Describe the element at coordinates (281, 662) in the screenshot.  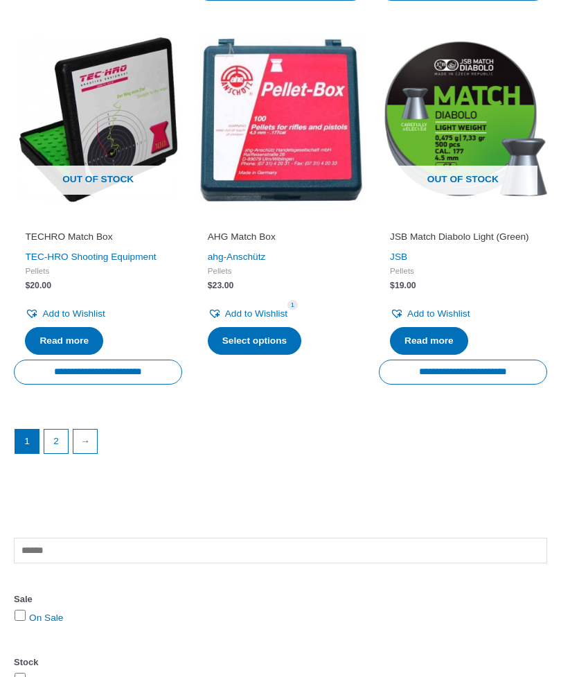
I see `div: Stock` at that location.